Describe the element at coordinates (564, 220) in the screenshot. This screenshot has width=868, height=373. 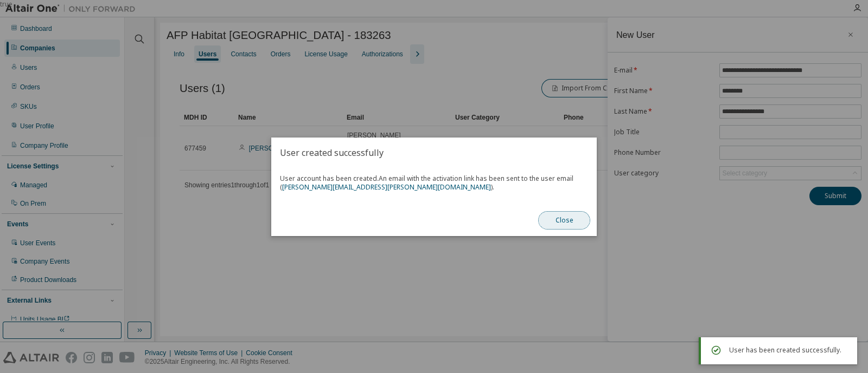
I see `button: Close` at that location.